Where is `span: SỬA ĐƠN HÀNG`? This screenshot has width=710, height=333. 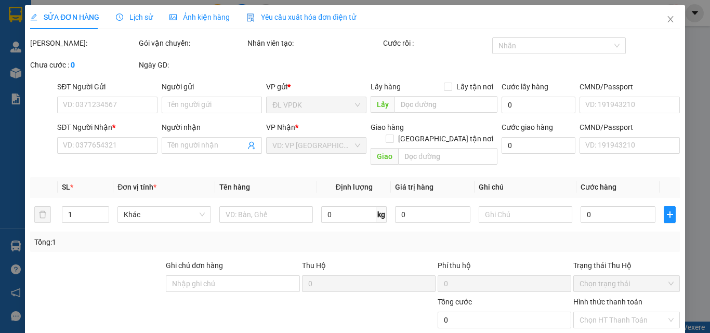 span: SỬA ĐƠN HÀNG is located at coordinates (64, 17).